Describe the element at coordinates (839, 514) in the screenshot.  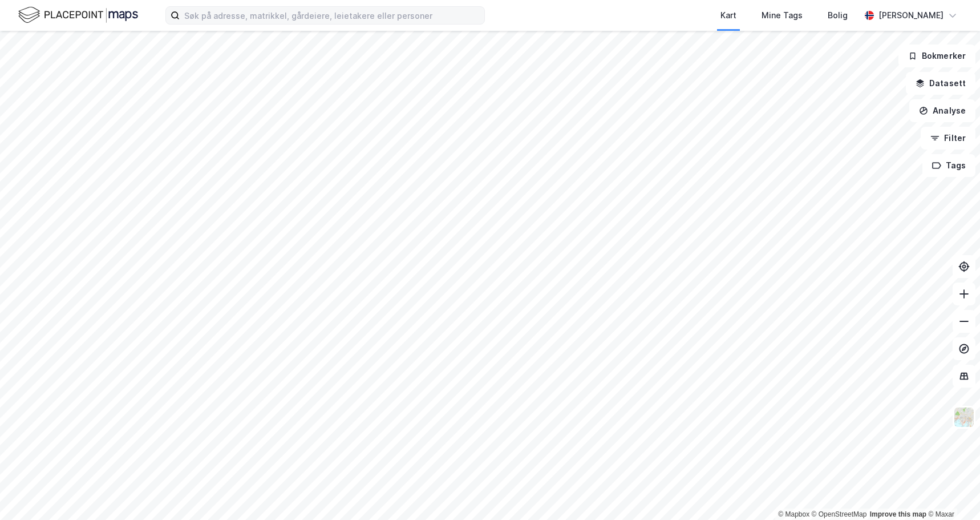
I see `a: OpenStreetMap` at that location.